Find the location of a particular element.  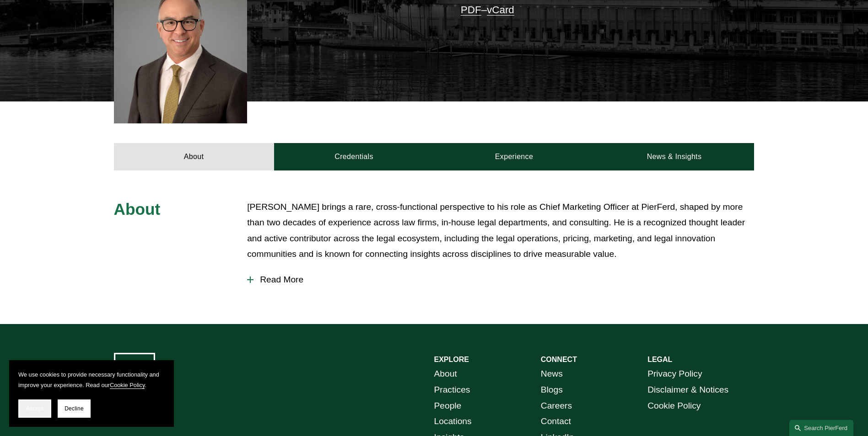

span: Decline is located at coordinates (74, 409).